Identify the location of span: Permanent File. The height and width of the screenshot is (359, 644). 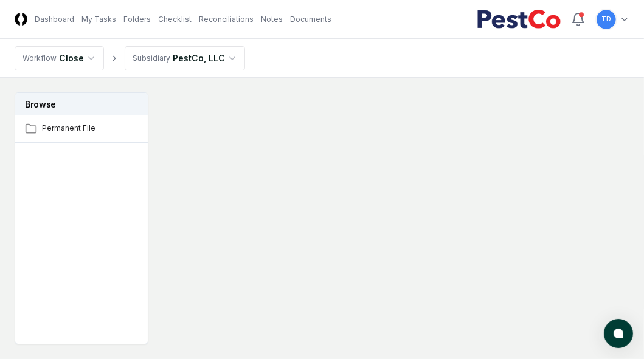
(91, 129).